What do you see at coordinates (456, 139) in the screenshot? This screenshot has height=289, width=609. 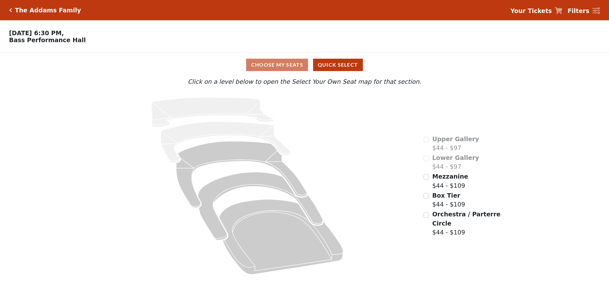 I see `span: Upper Gallery` at bounding box center [456, 139].